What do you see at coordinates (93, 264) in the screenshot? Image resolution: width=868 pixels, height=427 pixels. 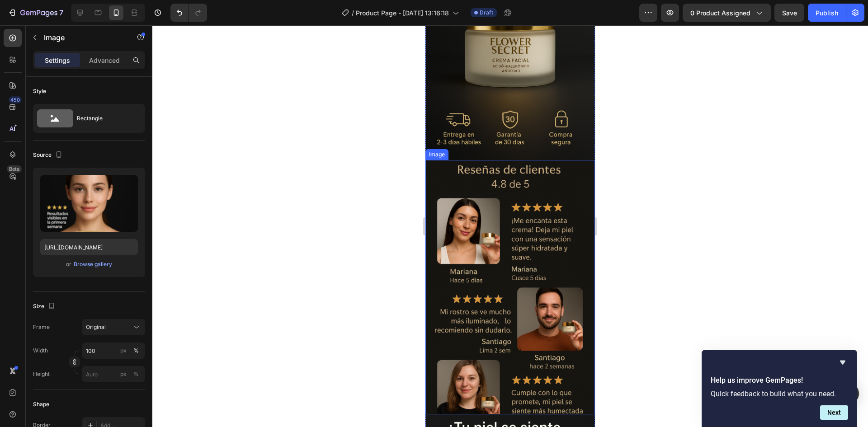 I see `button: Browse gallery` at bounding box center [93, 264].